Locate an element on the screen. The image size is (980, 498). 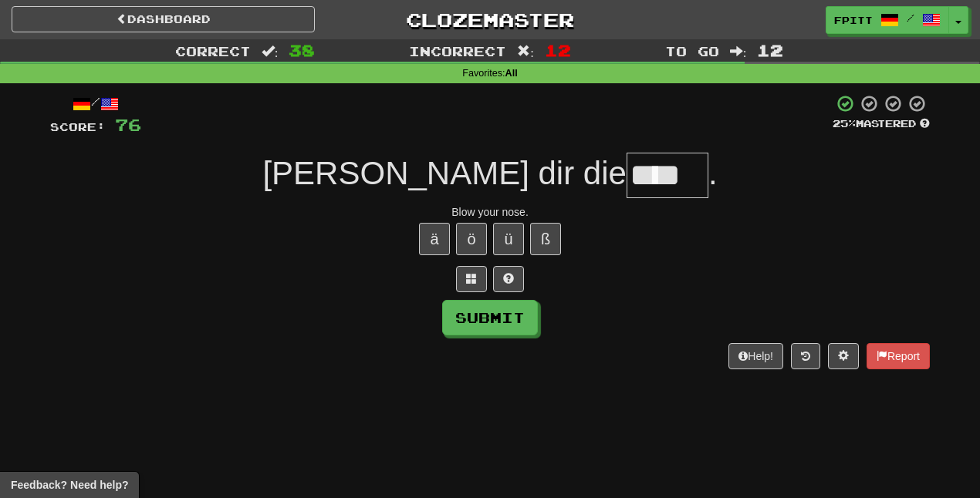
span: To go is located at coordinates (692, 51).